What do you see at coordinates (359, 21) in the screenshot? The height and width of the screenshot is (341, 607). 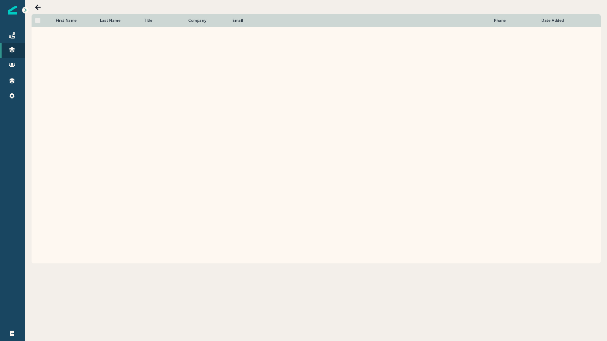 I see `div: Email` at bounding box center [359, 21].